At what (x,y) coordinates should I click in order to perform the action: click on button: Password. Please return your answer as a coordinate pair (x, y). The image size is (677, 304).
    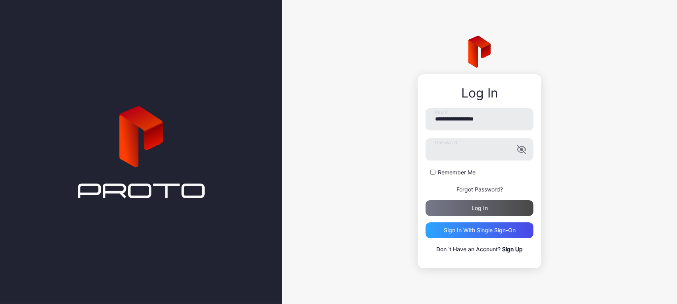
    Looking at the image, I should click on (521, 149).